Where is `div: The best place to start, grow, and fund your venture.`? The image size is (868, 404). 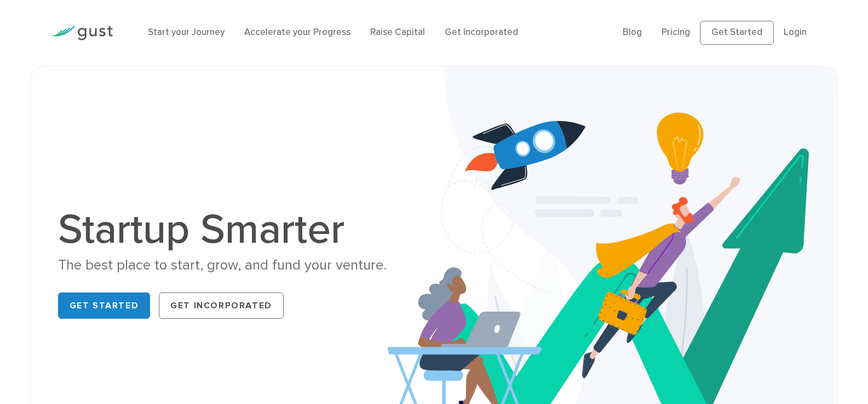 div: The best place to start, grow, and fund your venture. is located at coordinates (242, 265).